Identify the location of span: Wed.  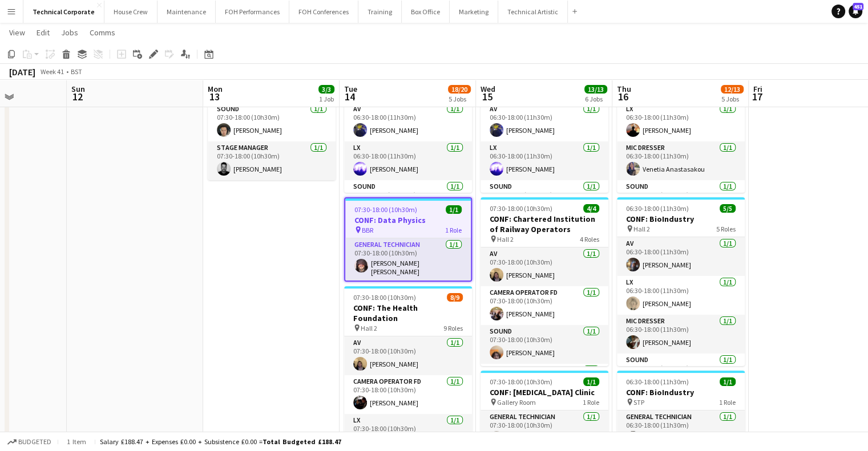
(488, 89).